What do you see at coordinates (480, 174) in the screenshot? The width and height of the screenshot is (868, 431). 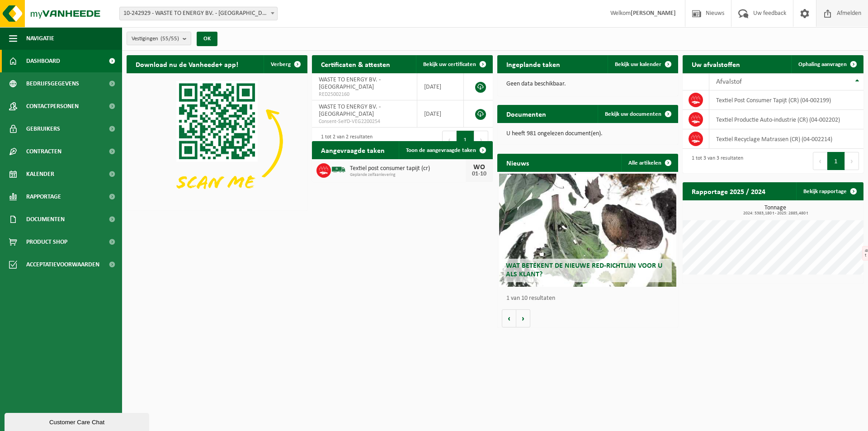 I see `div: 01-10` at bounding box center [480, 174].